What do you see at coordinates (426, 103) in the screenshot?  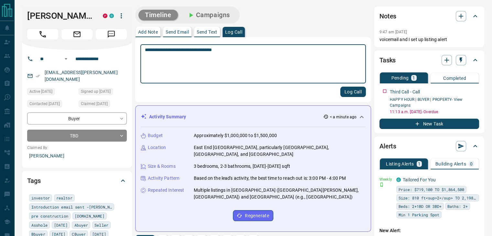 I see `a: HAPPY HOUR | BUYER | PROPERTY- View Campaigns` at bounding box center [426, 103].